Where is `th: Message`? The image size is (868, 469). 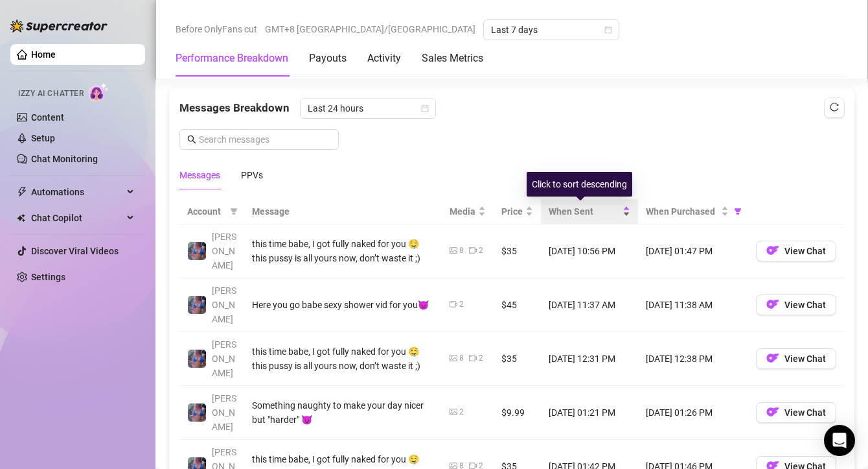
th: Message is located at coordinates (343, 211).